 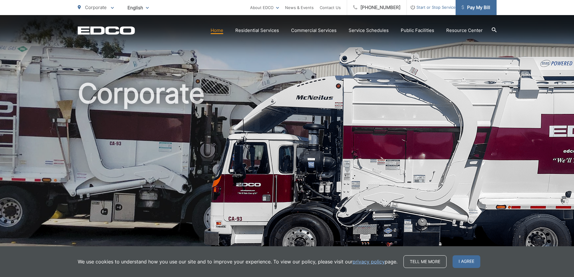 What do you see at coordinates (369, 262) in the screenshot?
I see `a: privacy policy` at bounding box center [369, 262].